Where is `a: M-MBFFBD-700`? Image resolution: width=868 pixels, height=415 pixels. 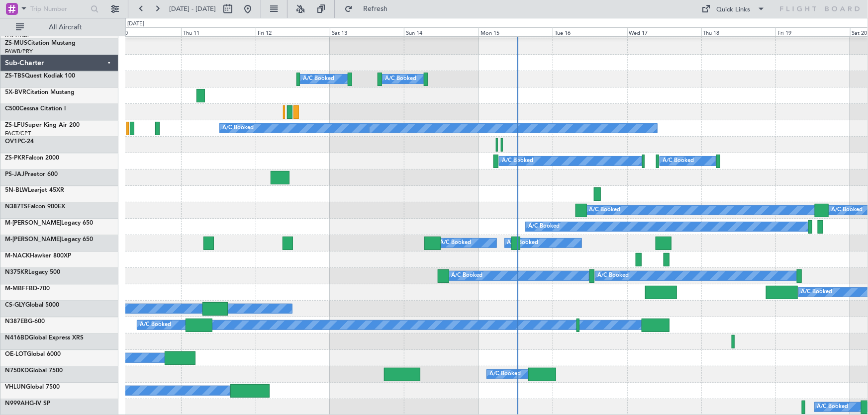 a: M-MBFFBD-700 is located at coordinates (27, 289).